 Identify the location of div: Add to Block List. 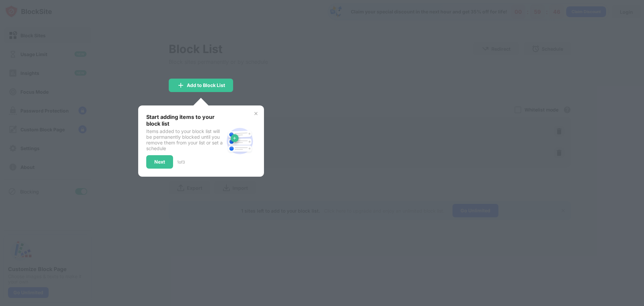
(206, 85).